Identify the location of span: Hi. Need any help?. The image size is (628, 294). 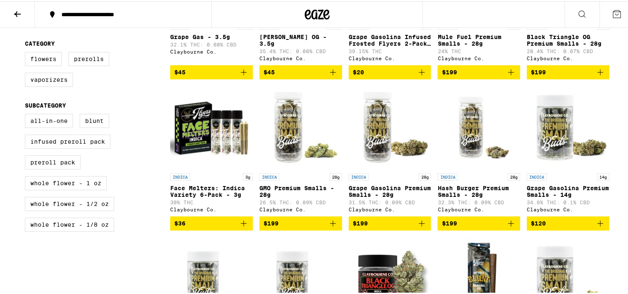
(32, 9).